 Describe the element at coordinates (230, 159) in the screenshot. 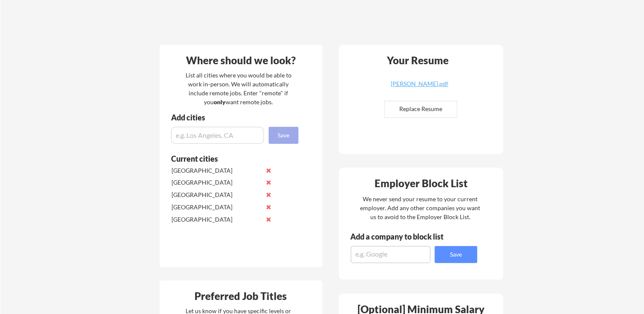

I see `div: Current cities` at that location.